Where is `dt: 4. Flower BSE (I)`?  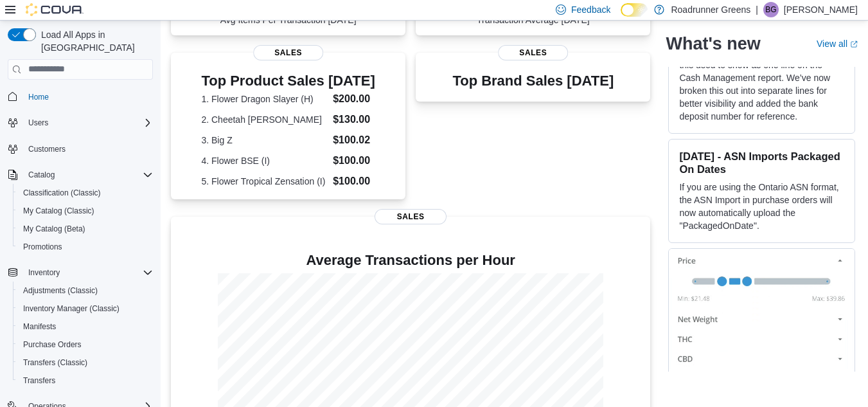 dt: 4. Flower BSE (I) is located at coordinates (264, 161).